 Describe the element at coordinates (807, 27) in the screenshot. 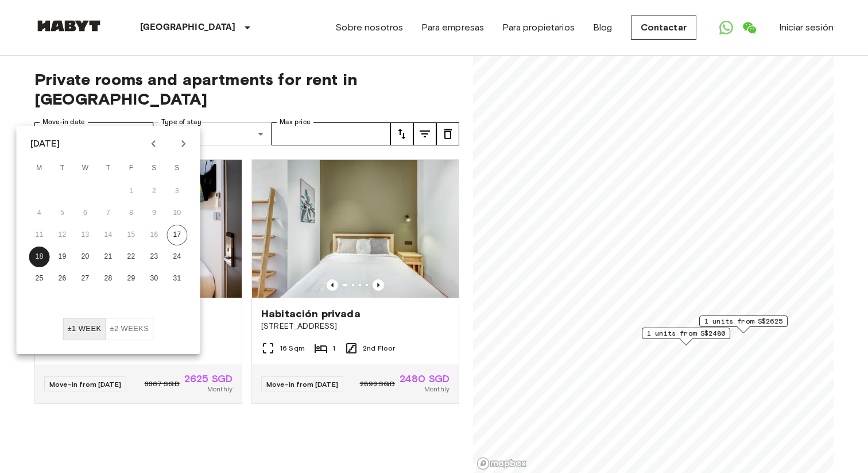

I see `a: Iniciar sesión` at that location.